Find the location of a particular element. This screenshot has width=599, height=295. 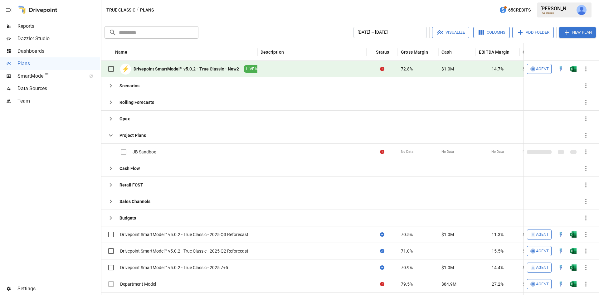

div: Opex is located at coordinates (125, 119).